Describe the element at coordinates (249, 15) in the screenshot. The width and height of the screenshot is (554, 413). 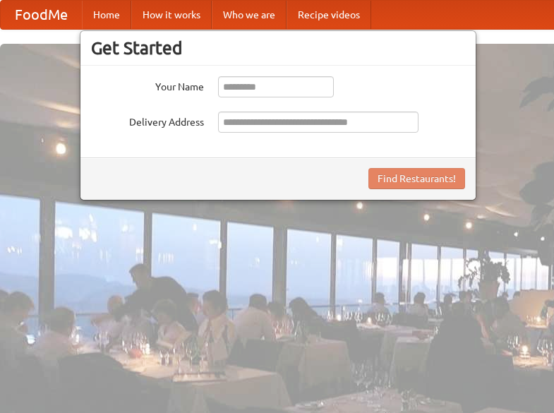
I see `a: Who we are` at that location.